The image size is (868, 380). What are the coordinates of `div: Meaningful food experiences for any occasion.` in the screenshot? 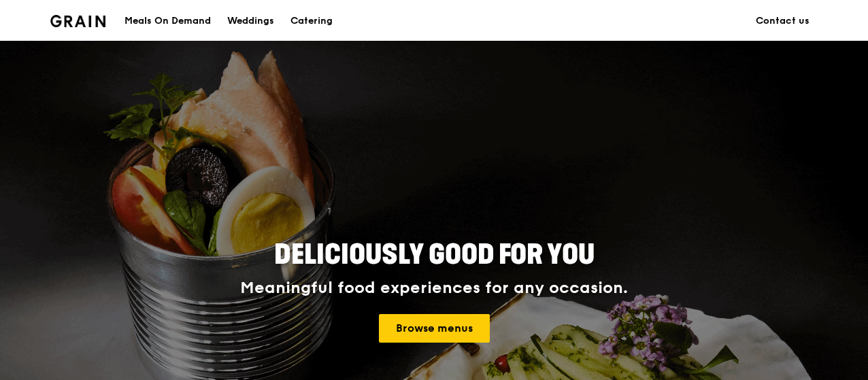 It's located at (434, 288).